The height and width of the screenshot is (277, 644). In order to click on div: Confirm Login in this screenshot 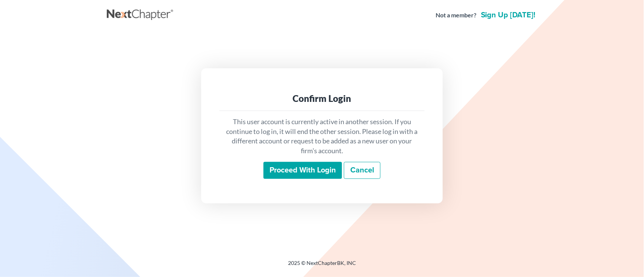, I will do `click(322, 99)`.